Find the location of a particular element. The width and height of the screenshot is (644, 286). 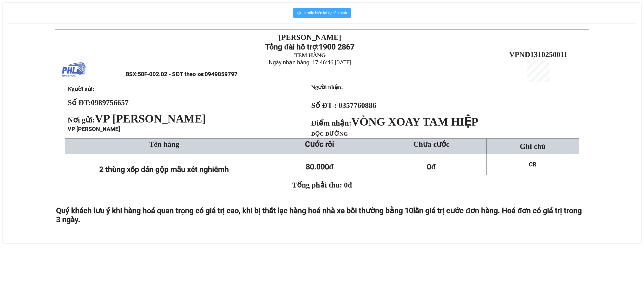

strong: Số ĐT : is located at coordinates (324, 105).